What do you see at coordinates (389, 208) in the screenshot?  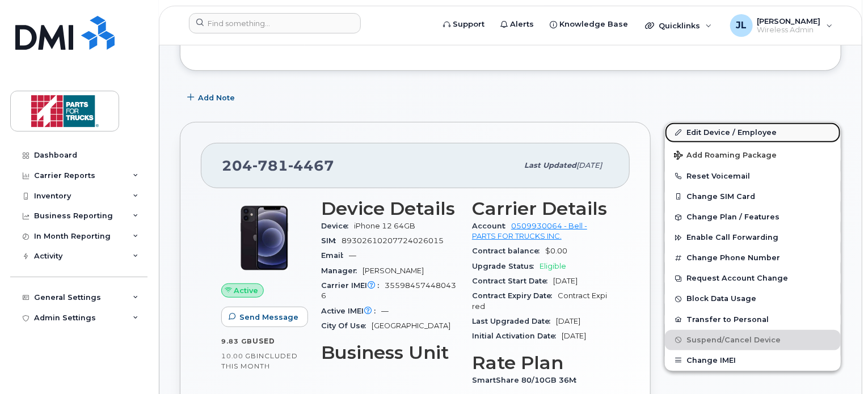 I see `h3: Device Details` at bounding box center [389, 208].